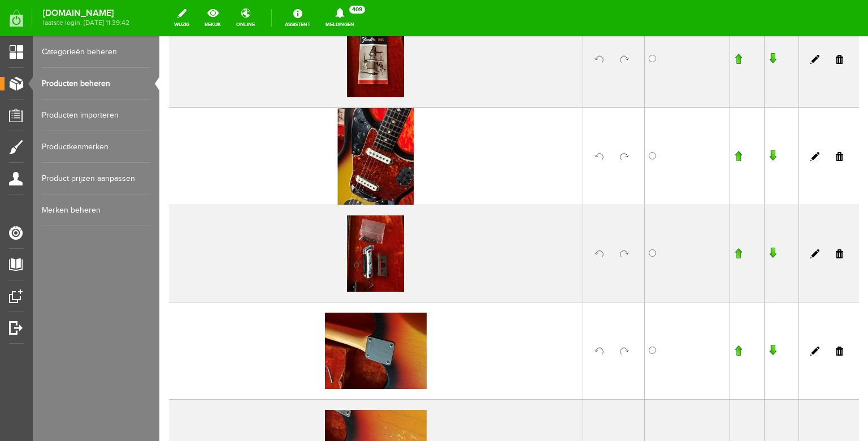  Describe the element at coordinates (357, 9) in the screenshot. I see `span: 409` at that location.